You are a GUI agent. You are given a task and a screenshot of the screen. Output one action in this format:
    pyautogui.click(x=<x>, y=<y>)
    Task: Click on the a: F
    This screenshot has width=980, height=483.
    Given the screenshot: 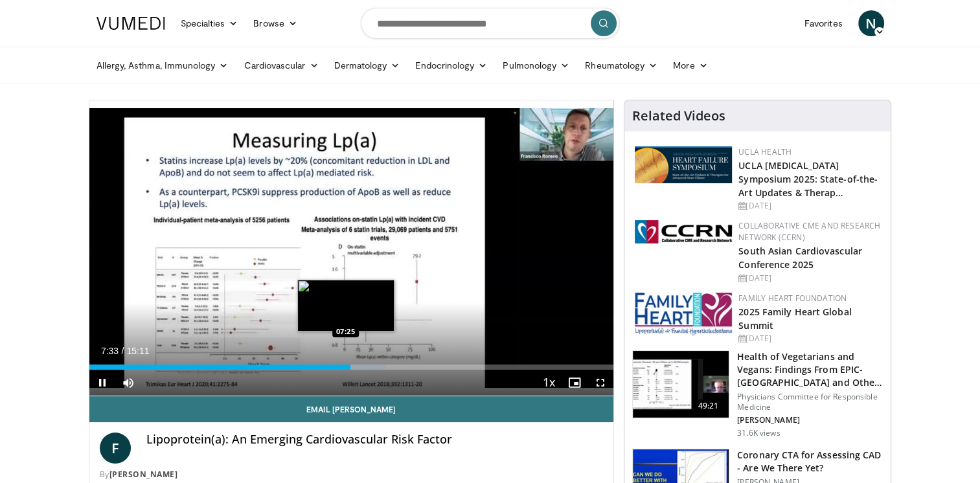 What is the action you would take?
    pyautogui.click(x=115, y=448)
    